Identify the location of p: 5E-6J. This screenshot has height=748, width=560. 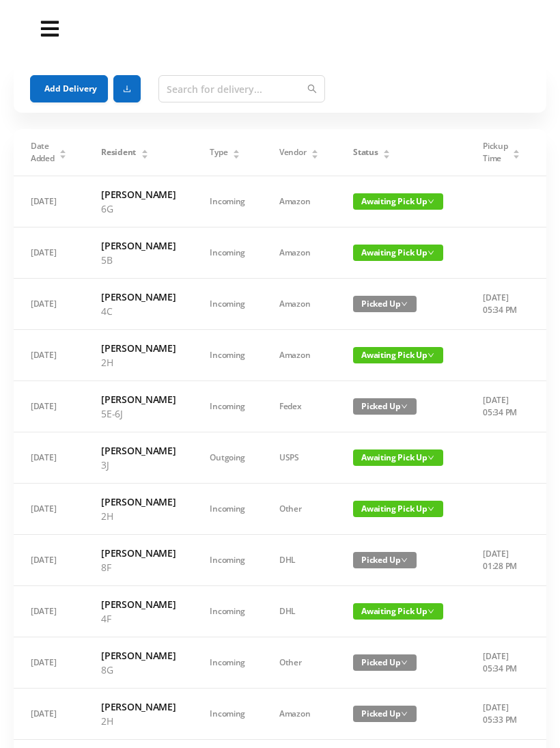
(138, 413).